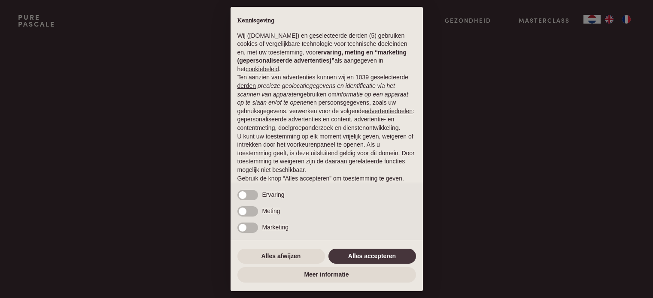  I want to click on p: U kunt uw toestemming op elk moment vrijelijk geven, weigeren of intrekken door het voorkeurenpan..., so click(327, 154).